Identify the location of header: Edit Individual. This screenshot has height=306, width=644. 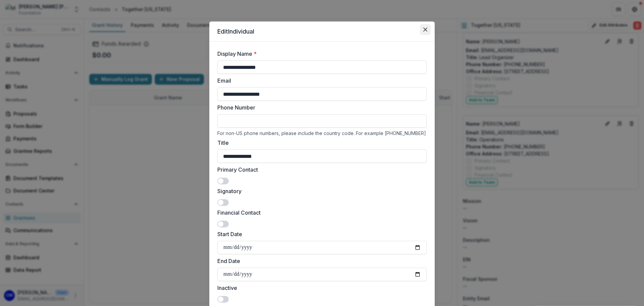
(322, 31).